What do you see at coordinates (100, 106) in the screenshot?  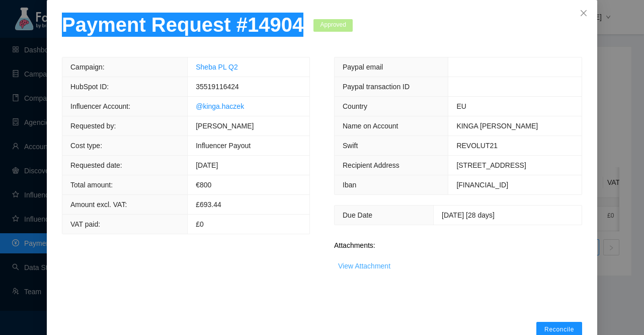 I see `span: Influencer Account:` at bounding box center [100, 106].